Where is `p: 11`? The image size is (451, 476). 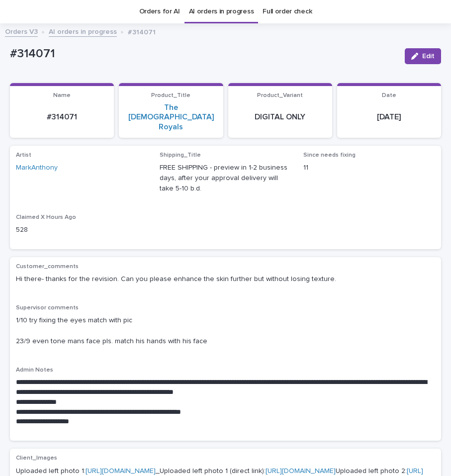 p: 11 is located at coordinates (369, 168).